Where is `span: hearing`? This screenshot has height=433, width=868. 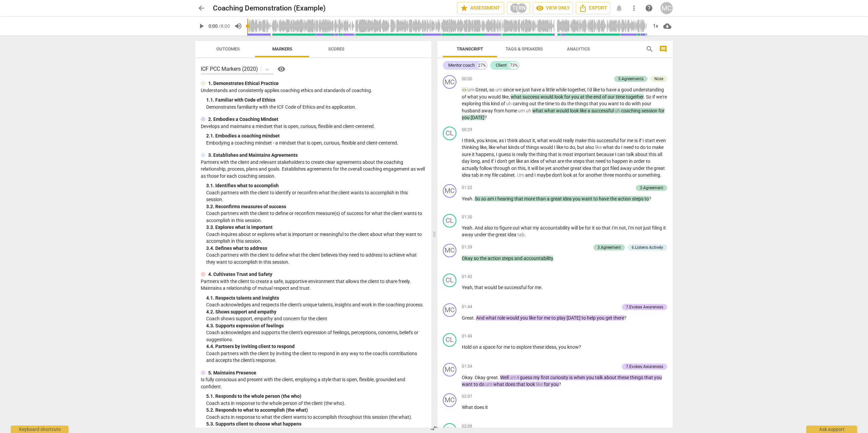
span: hearing is located at coordinates (506, 199).